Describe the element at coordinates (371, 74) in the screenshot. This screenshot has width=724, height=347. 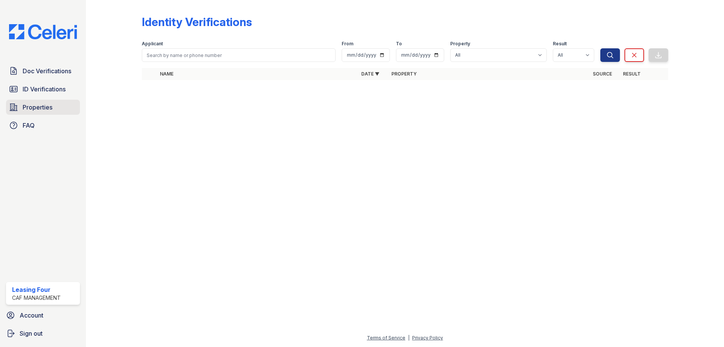
I see `a: Date ▼` at that location.